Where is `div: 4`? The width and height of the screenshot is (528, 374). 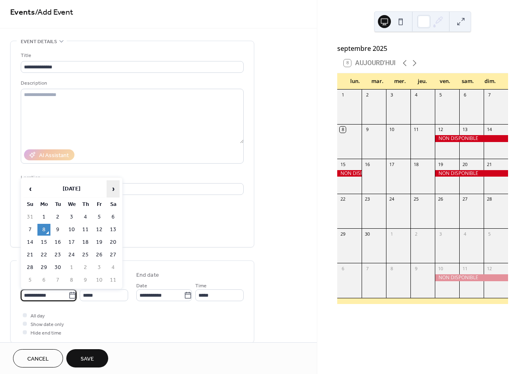
div: 4 is located at coordinates (464, 233).